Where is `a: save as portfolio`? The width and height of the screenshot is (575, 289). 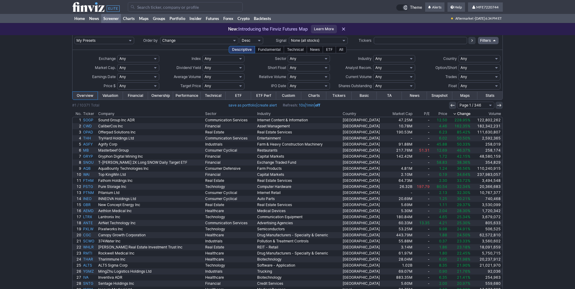
a: save as portfolio is located at coordinates (242, 105).